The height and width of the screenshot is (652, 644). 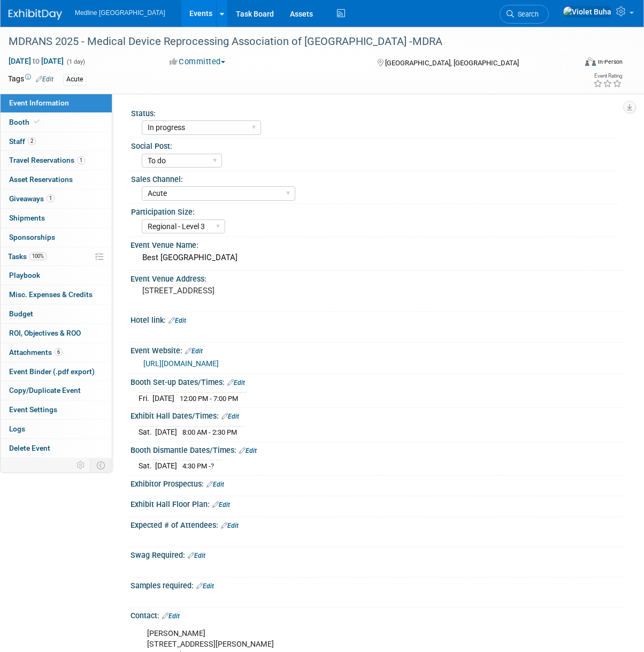 What do you see at coordinates (58, 352) in the screenshot?
I see `span: 6` at bounding box center [58, 352].